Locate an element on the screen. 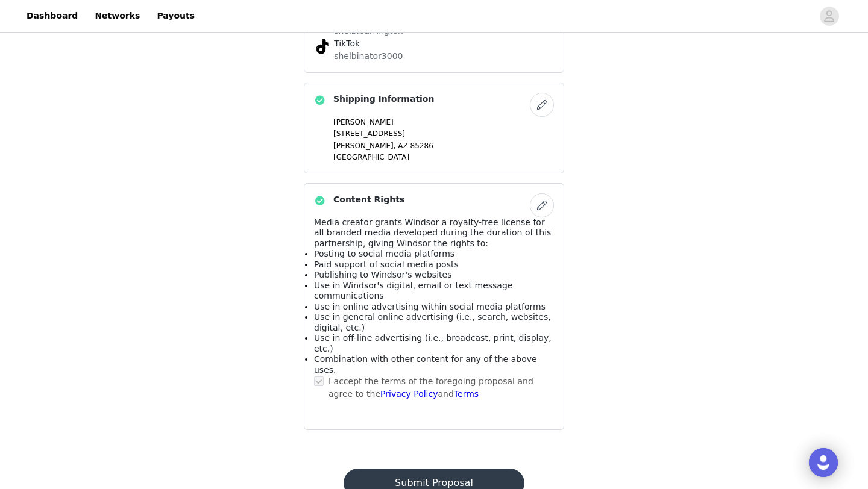  a: Payouts is located at coordinates (175, 16).